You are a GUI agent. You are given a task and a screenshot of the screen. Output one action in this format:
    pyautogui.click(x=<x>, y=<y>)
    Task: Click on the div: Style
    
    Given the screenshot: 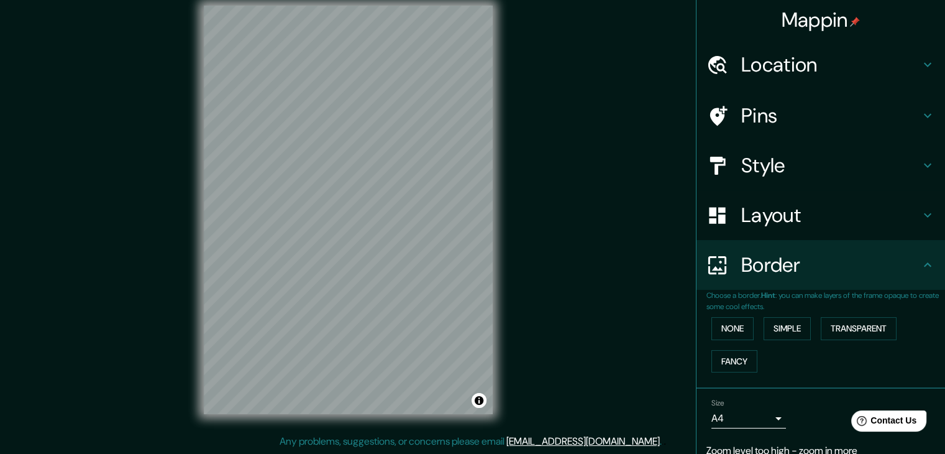 What is the action you would take?
    pyautogui.click(x=821, y=165)
    